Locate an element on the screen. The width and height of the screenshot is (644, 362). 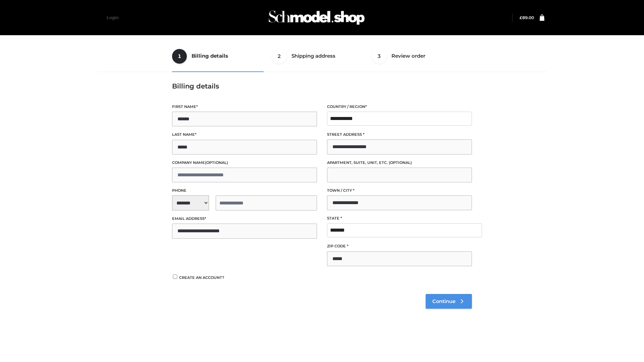
label: Street address is located at coordinates (399, 135).